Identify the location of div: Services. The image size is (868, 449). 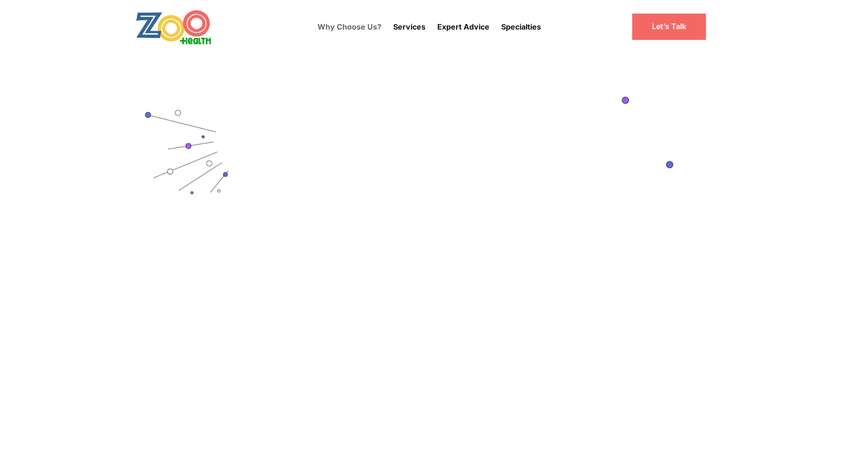
(409, 27).